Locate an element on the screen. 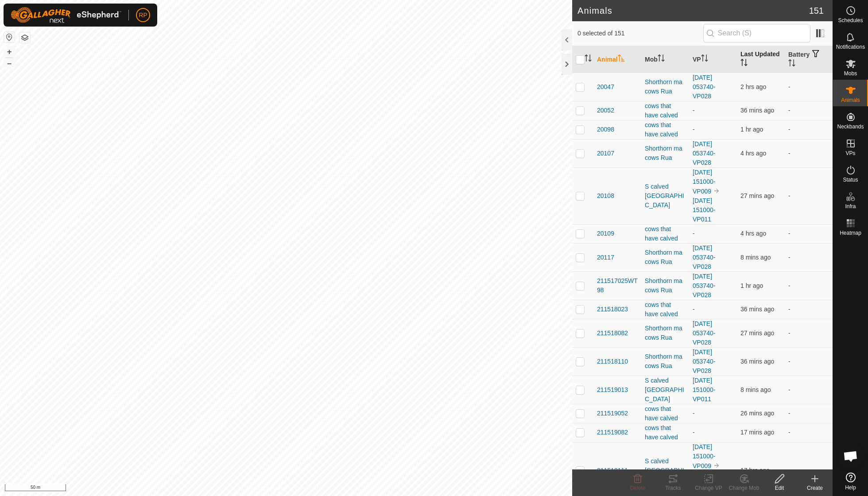  th: Animal is located at coordinates (617, 59).